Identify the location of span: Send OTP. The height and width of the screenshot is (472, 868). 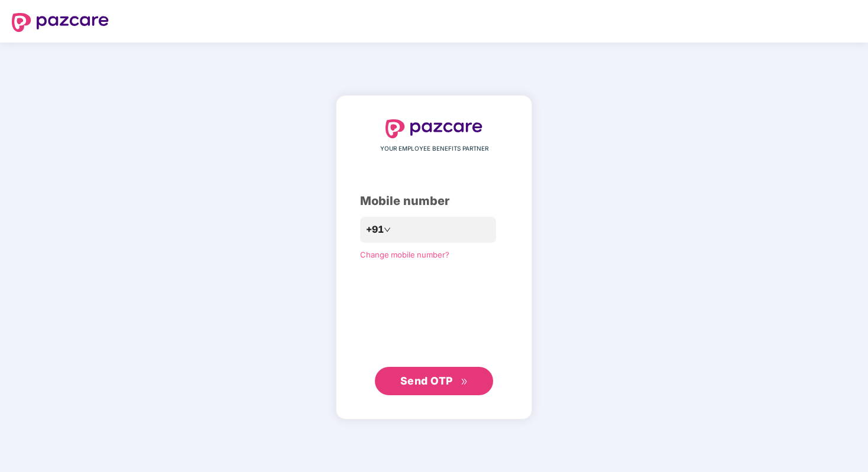
(426, 381).